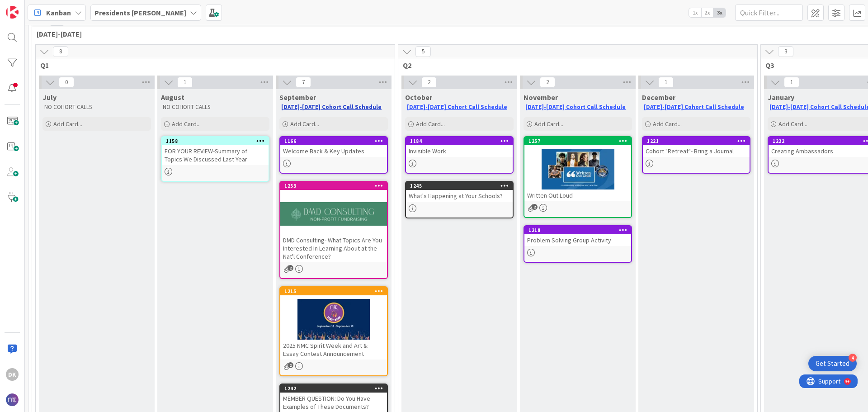 The height and width of the screenshot is (412, 868). Describe the element at coordinates (578, 177) in the screenshot. I see `a: 1257Written Out Loud` at that location.